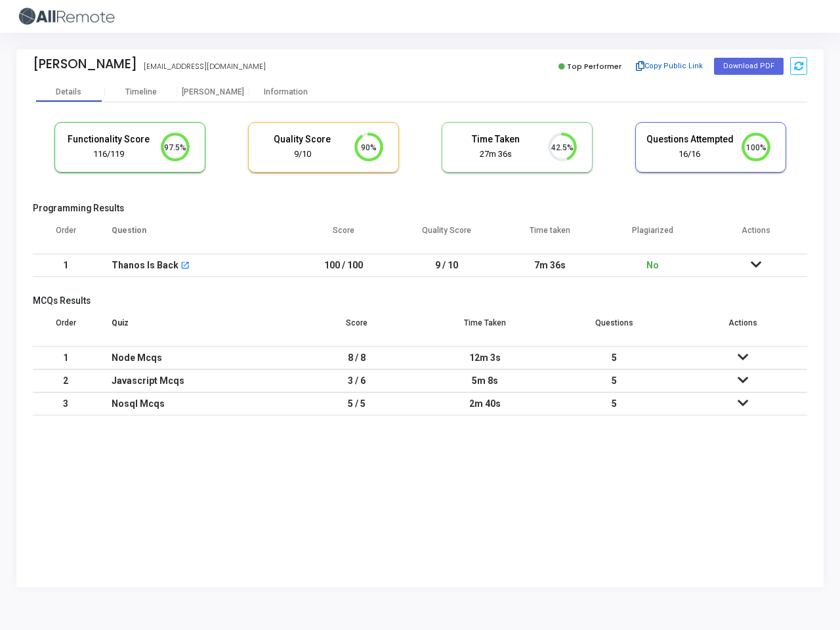  What do you see at coordinates (652, 265) in the screenshot?
I see `span: No` at bounding box center [652, 265].